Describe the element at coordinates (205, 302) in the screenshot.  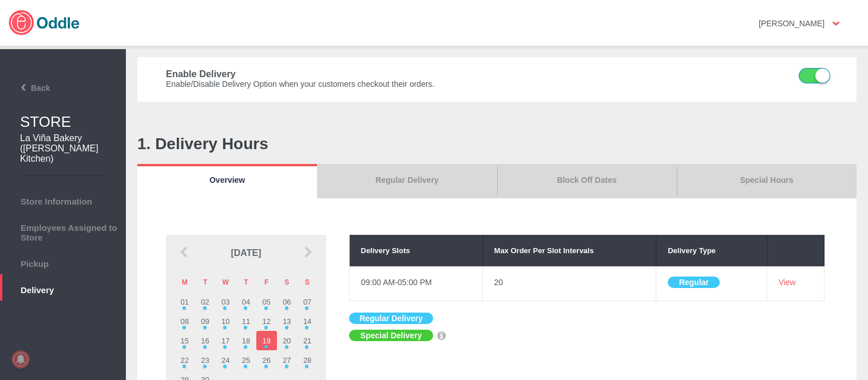
I see `td: 02` at that location.